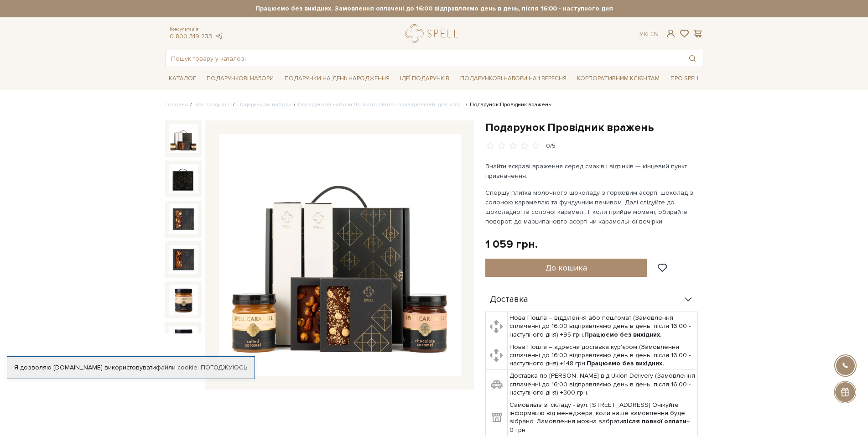 The height and width of the screenshot is (442, 868). Describe the element at coordinates (337, 78) in the screenshot. I see `a: Подарунки на День народження` at that location.